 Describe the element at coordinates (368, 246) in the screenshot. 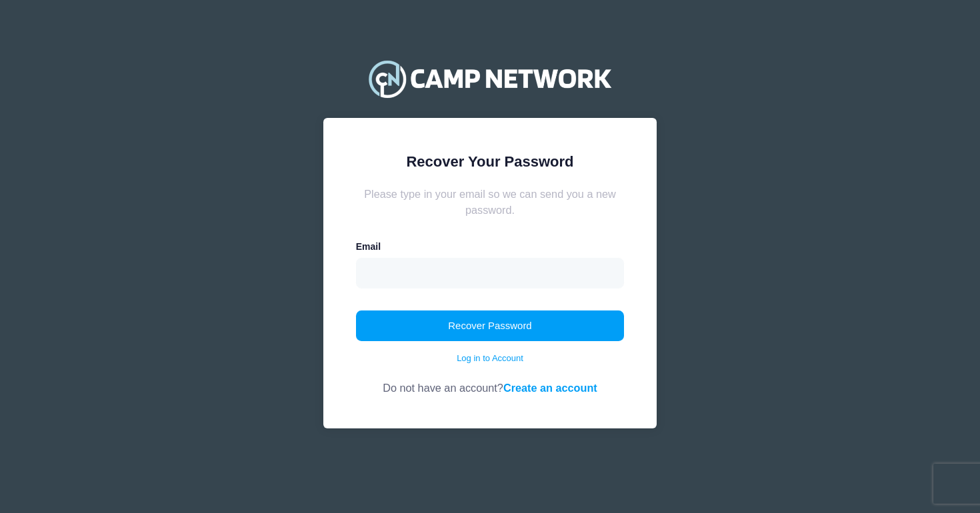

I see `label: Email` at that location.